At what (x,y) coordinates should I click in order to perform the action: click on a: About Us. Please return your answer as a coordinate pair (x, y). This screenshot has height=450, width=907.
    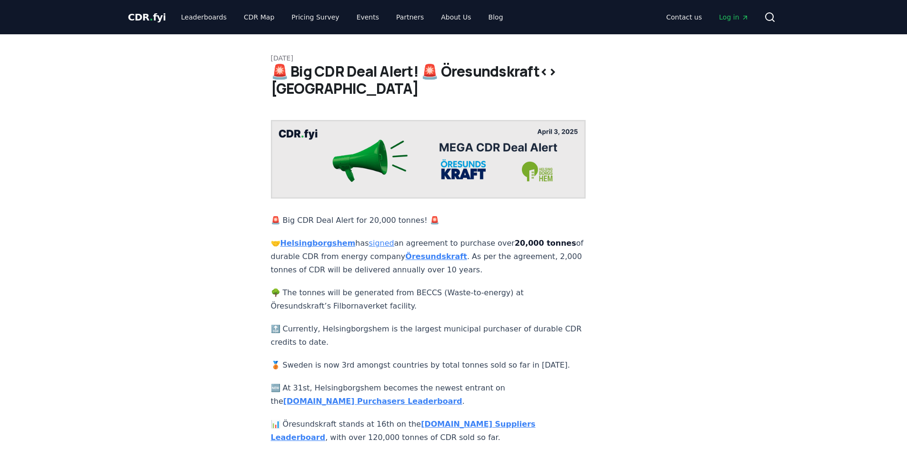
    Looking at the image, I should click on (456, 17).